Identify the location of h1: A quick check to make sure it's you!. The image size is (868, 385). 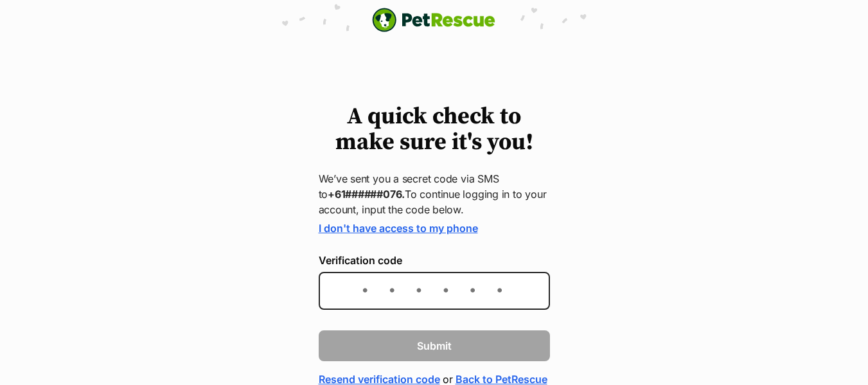
(434, 130).